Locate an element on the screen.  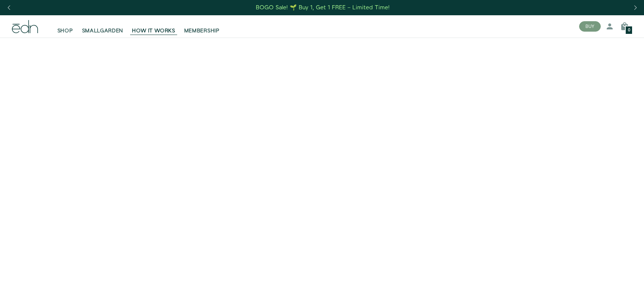
a: BOGO Sale! 🌱 Buy 1, Get 1 FREE – Limited Time! is located at coordinates (323, 7).